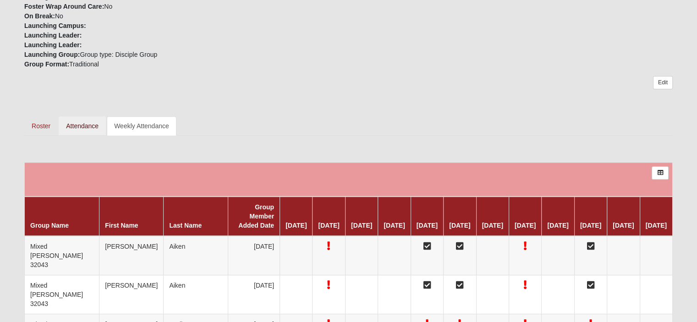  Describe the element at coordinates (64, 6) in the screenshot. I see `strong: Foster Wrap Around Care:` at that location.